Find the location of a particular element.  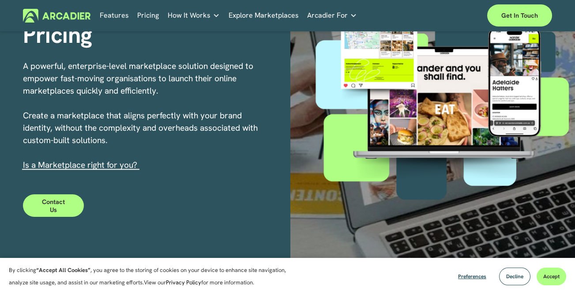

span: How It Works is located at coordinates (189, 15).